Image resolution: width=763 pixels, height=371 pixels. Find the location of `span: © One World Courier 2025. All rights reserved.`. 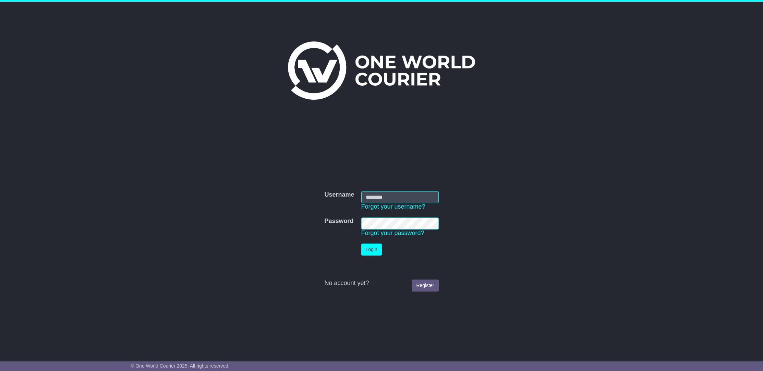

span: © One World Courier 2025. All rights reserved. is located at coordinates (180, 366).